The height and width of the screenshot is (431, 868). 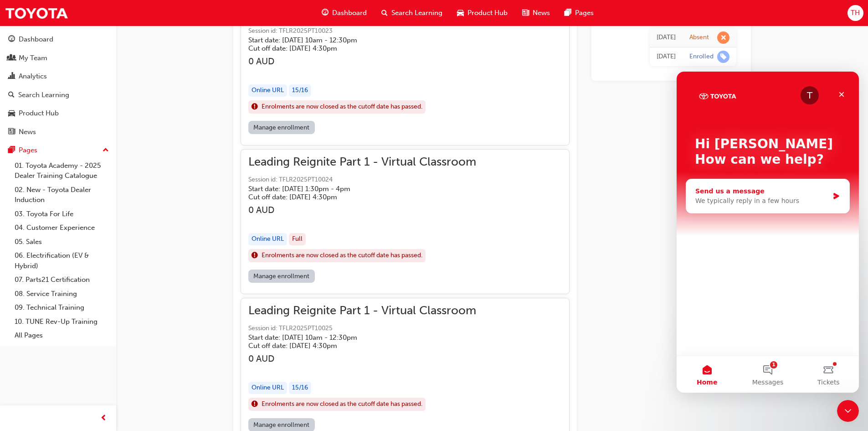 I want to click on button: Messages, so click(x=91, y=303).